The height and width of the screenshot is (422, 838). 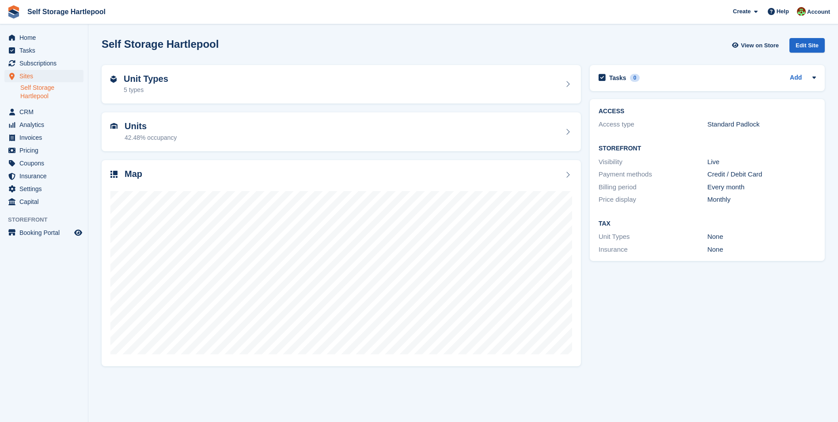 I want to click on span: Coupons, so click(x=46, y=163).